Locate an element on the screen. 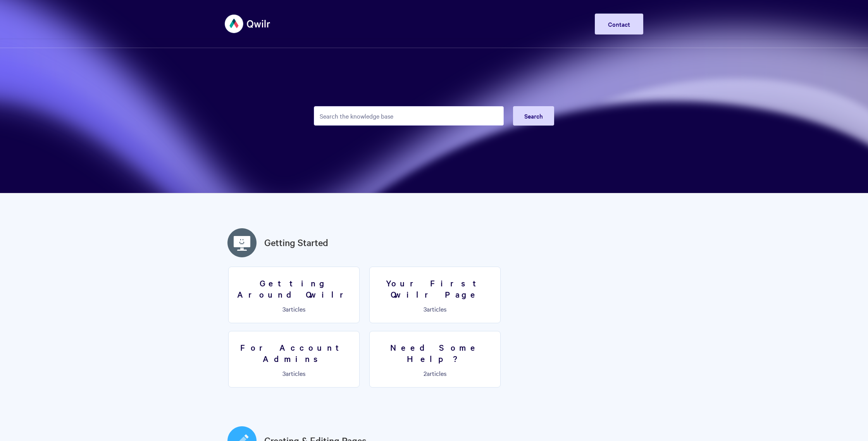 The width and height of the screenshot is (868, 441). a: For Account Admins 3articles is located at coordinates (294, 359).